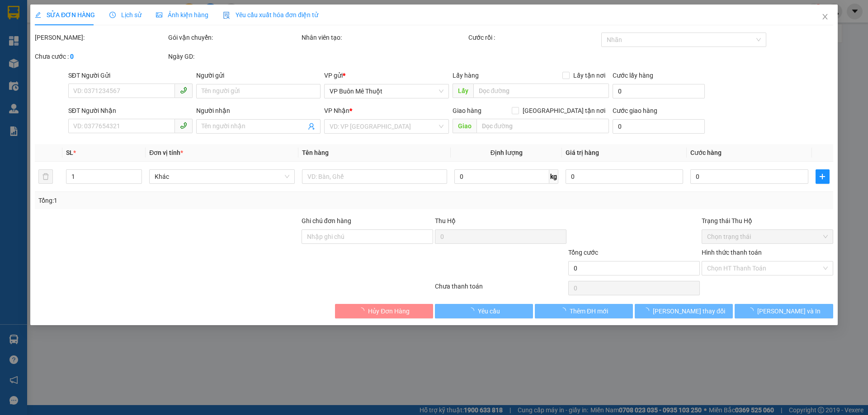  Describe the element at coordinates (387, 75) in the screenshot. I see `div: VP gửi` at that location.